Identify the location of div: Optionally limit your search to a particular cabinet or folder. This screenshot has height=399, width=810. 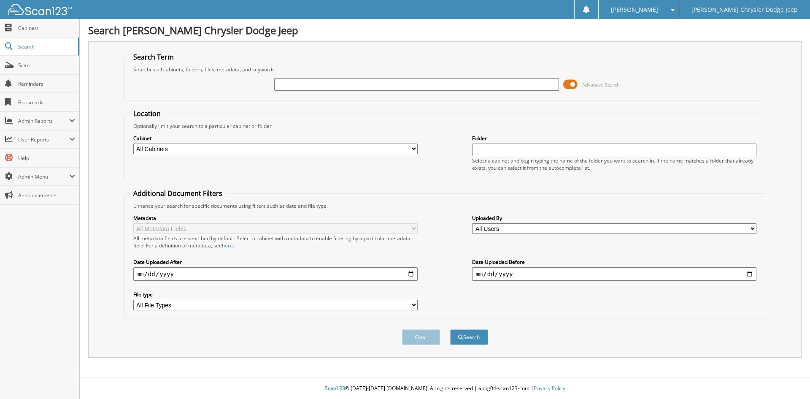
(445, 126).